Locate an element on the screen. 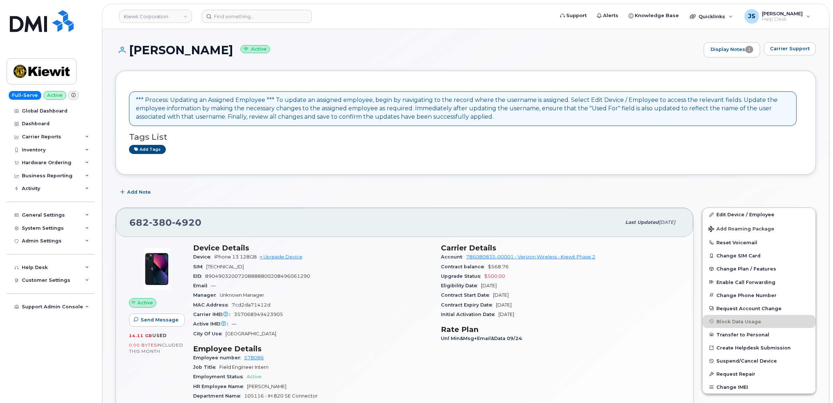 The width and height of the screenshot is (833, 403). span: used is located at coordinates (160, 336).